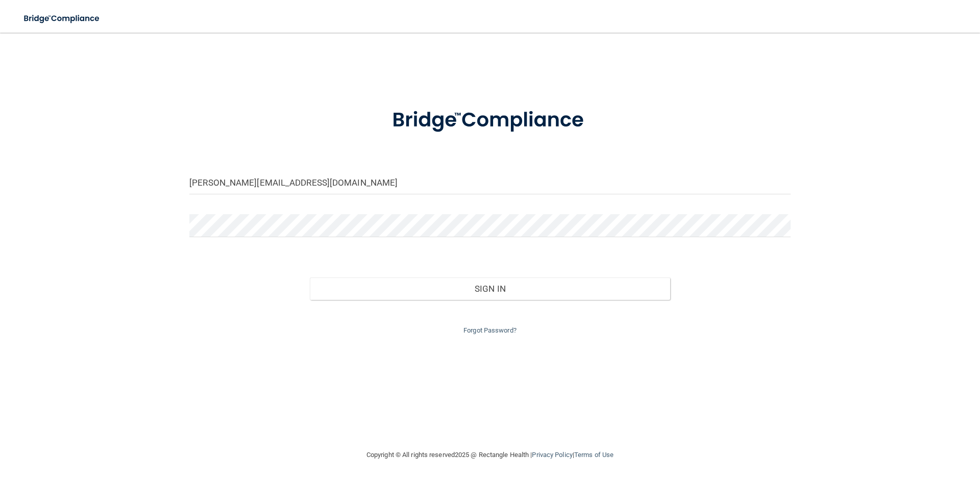 This screenshot has height=482, width=980. Describe the element at coordinates (594, 455) in the screenshot. I see `a: Terms of Use` at that location.